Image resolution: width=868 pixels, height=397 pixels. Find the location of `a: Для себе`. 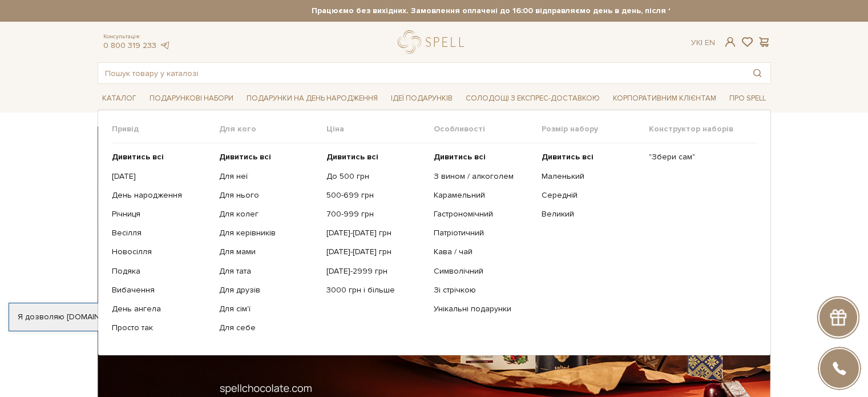

a: Для себе is located at coordinates (268, 328).